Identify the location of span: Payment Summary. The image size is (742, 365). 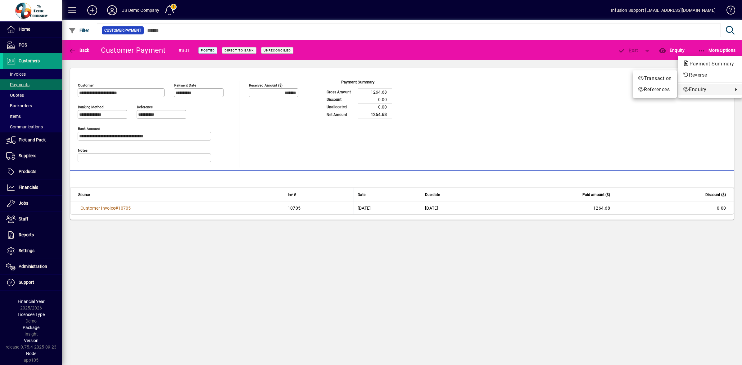
(710, 64).